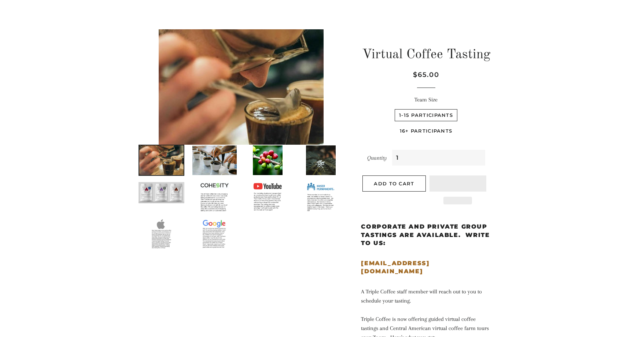 The height and width of the screenshot is (337, 638). I want to click on label: Quantity, so click(377, 158).